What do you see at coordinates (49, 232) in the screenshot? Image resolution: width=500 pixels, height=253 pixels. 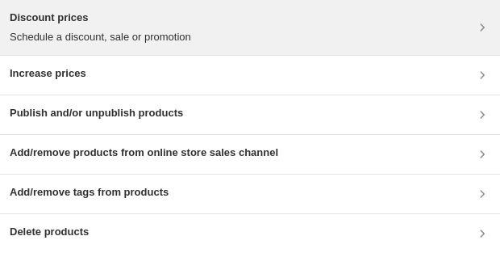 I see `h3: Delete products` at bounding box center [49, 232].